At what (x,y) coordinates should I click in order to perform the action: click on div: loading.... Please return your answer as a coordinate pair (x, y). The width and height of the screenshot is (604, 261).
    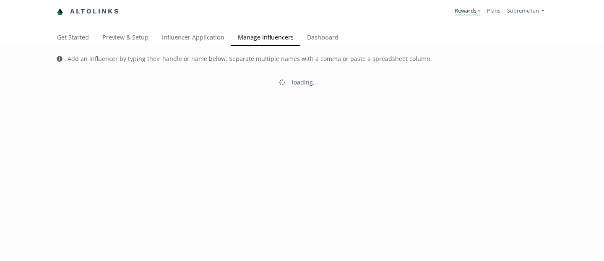
    Looking at the image, I should click on (305, 82).